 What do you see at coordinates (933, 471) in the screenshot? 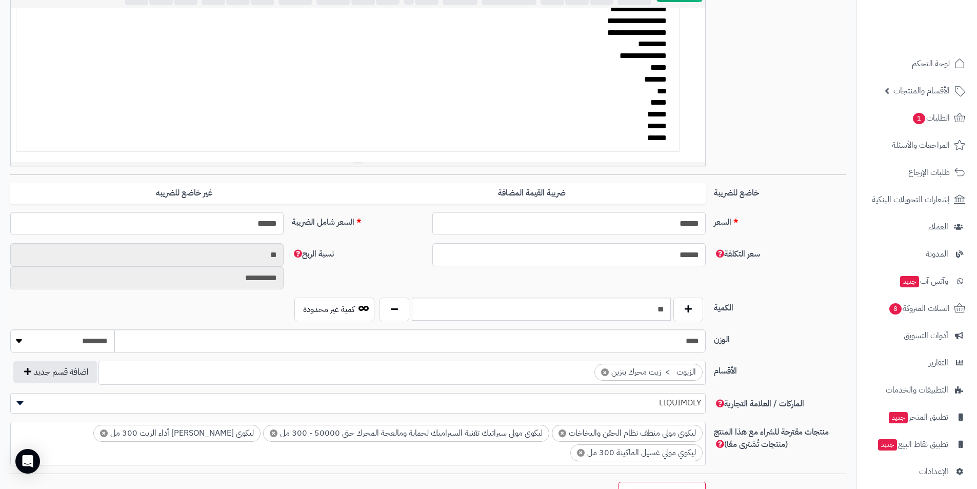
I see `span: الإعدادات` at bounding box center [933, 471].